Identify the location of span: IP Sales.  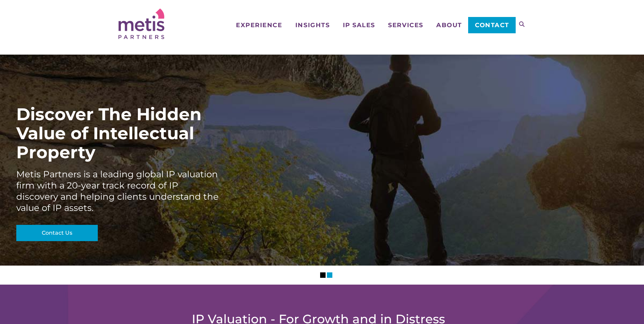
(359, 25).